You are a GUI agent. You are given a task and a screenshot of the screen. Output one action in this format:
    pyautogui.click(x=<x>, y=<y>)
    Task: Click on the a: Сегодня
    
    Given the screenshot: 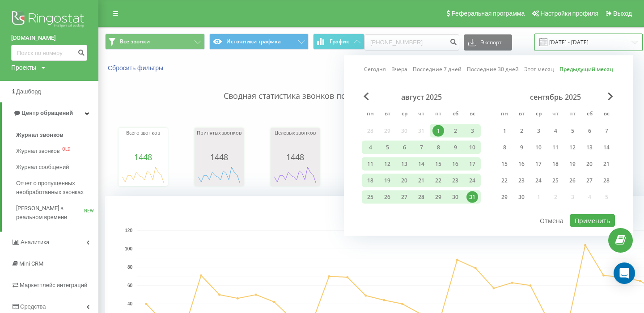 What is the action you would take?
    pyautogui.click(x=375, y=69)
    